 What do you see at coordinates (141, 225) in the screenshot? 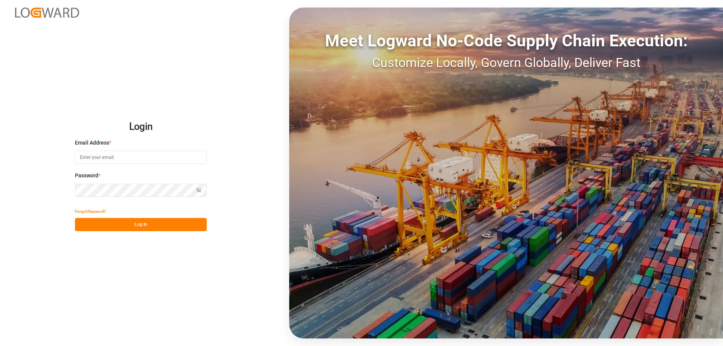
I see `button: Log In` at bounding box center [141, 225].